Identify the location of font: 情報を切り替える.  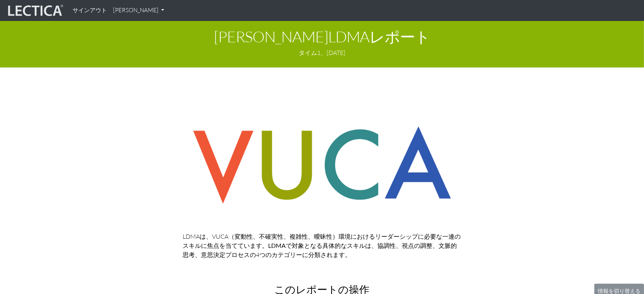
(619, 290).